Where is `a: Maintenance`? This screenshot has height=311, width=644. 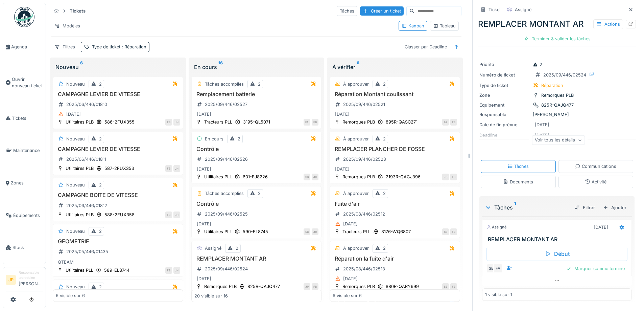 a: Maintenance is located at coordinates (24, 151).